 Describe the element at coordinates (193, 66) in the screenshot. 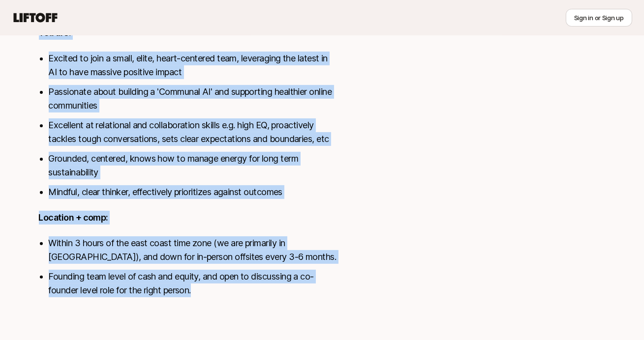

I see `li: Excited to join a small, elite, heart-centered team, leveraging the latest in AI to have massive ...` at that location.